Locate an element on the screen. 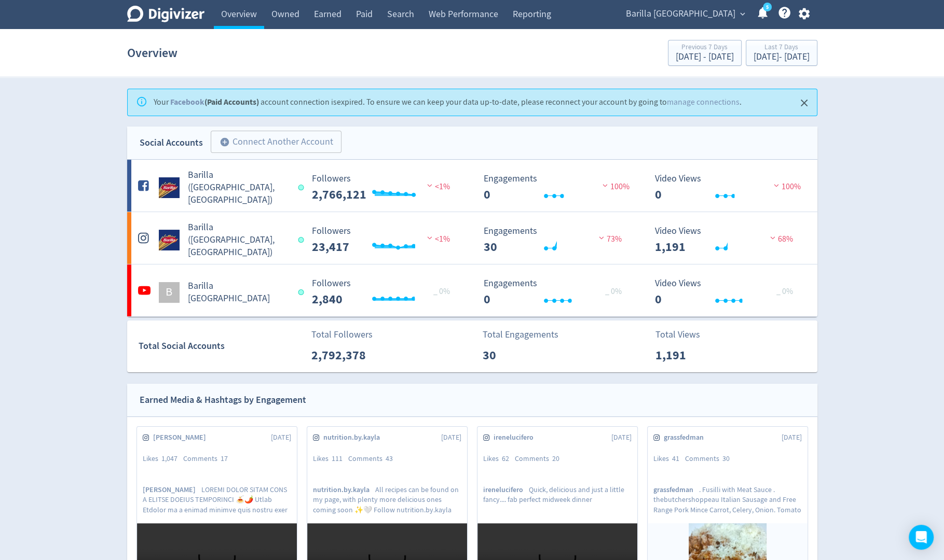 The width and height of the screenshot is (944, 560). div: Social Accounts is located at coordinates (171, 143).